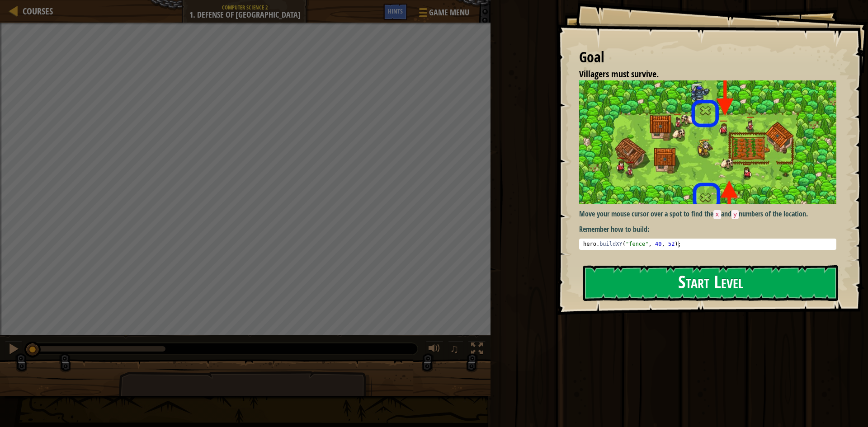 This screenshot has height=427, width=868. Describe the element at coordinates (701, 74) in the screenshot. I see `li: Villagers must survive.` at that location.